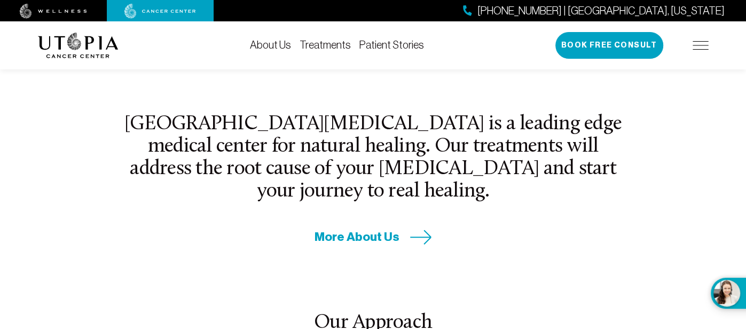 The height and width of the screenshot is (329, 746). I want to click on button: Book Free Consult, so click(609, 45).